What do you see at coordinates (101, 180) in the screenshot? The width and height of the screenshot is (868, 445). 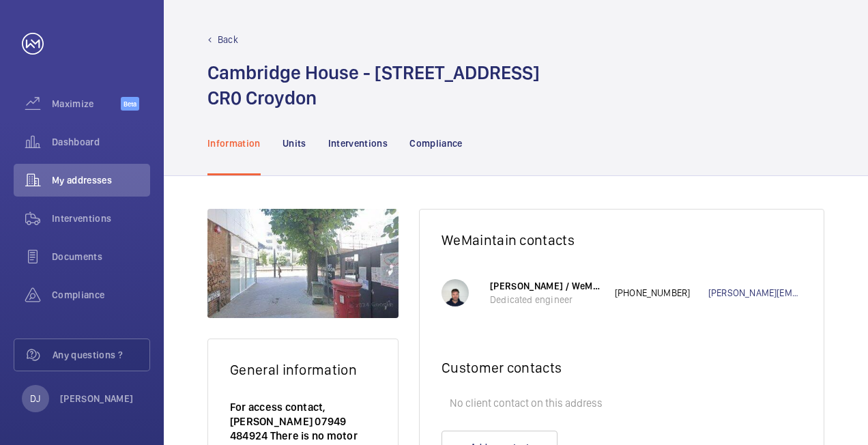 I see `span: My addresses` at bounding box center [101, 180].